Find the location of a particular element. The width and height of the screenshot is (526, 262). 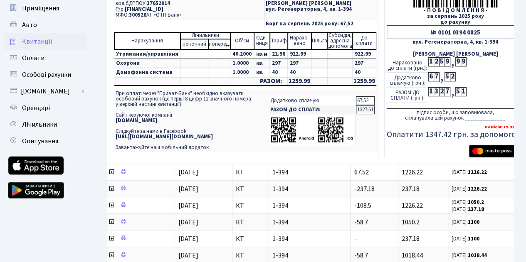

td: Нарахо- вано is located at coordinates (299, 41).